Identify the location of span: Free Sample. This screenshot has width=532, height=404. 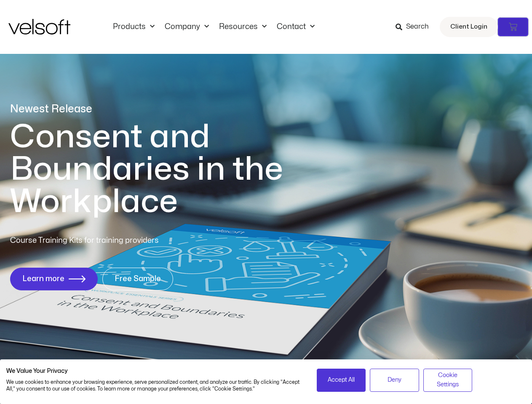
(138, 279).